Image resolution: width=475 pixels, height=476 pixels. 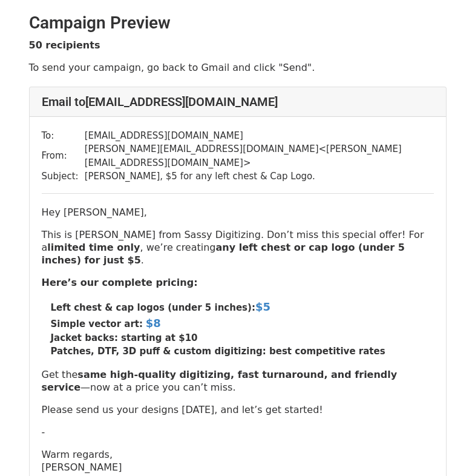 What do you see at coordinates (153, 323) in the screenshot?
I see `font: $8` at bounding box center [153, 323].